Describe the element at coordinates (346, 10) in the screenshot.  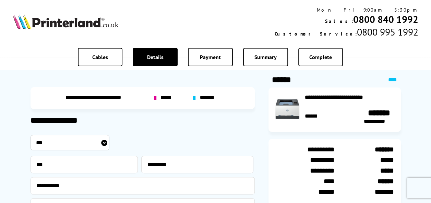
I see `div: Mon - Fri 9:00am - 5:30pm` at that location.